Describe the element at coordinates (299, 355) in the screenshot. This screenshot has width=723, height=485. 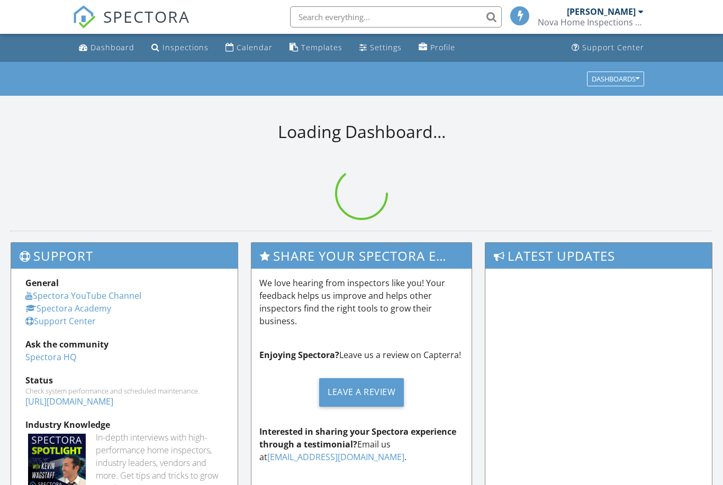
I see `strong: Enjoying Spectora?` at that location.